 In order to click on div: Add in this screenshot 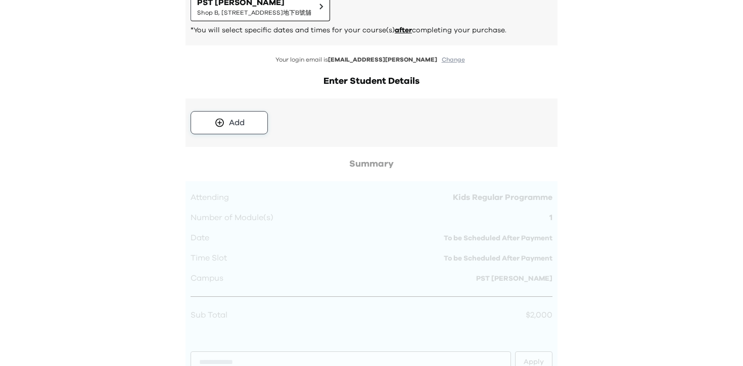, I will do `click(236, 123)`.